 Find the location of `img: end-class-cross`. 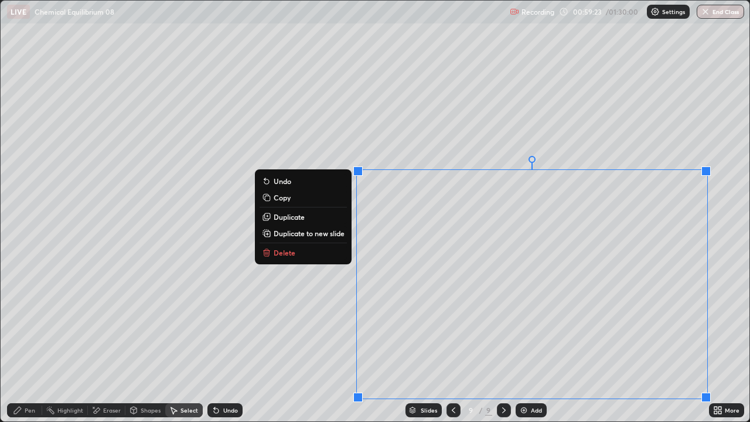

img: end-class-cross is located at coordinates (706, 12).